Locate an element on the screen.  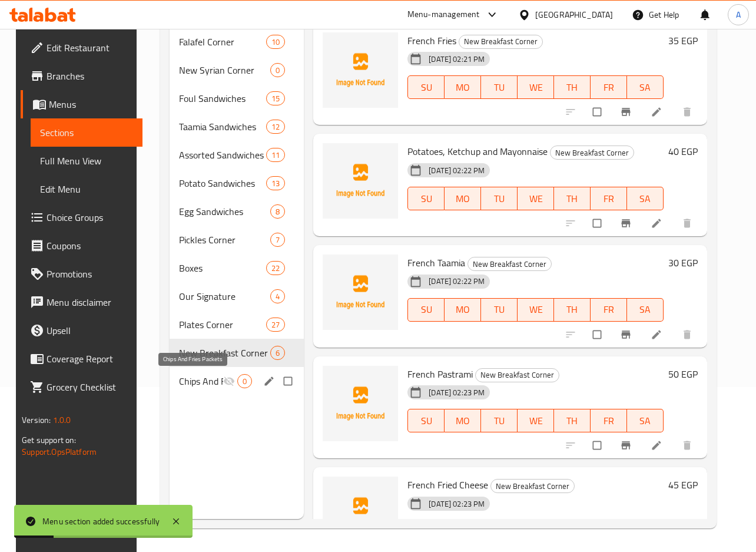
span: Coverage Report is located at coordinates (90, 358).